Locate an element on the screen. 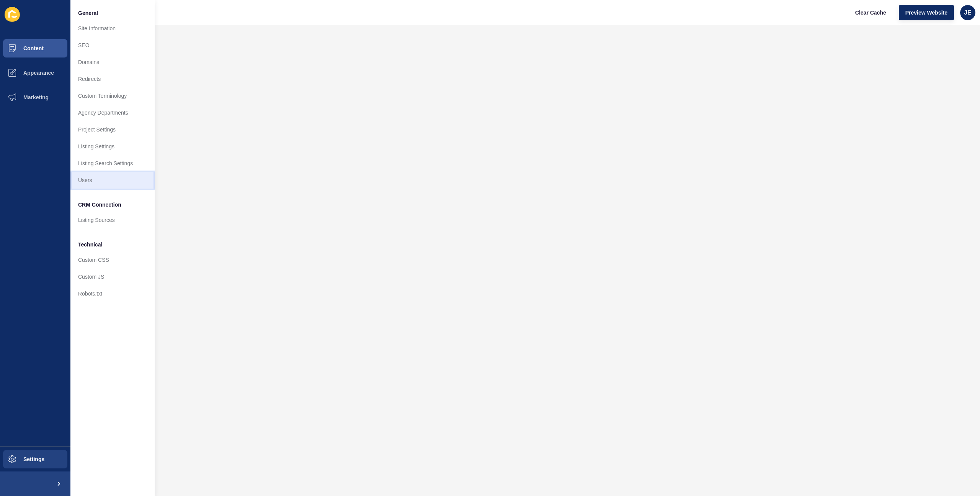 This screenshot has width=980, height=496. a: Site Information is located at coordinates (113, 28).